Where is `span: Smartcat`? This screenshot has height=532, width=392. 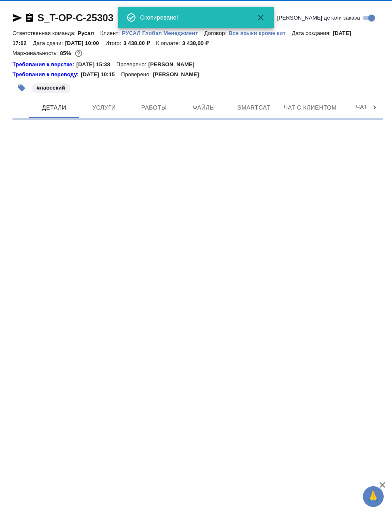 span: Smartcat is located at coordinates (254, 108).